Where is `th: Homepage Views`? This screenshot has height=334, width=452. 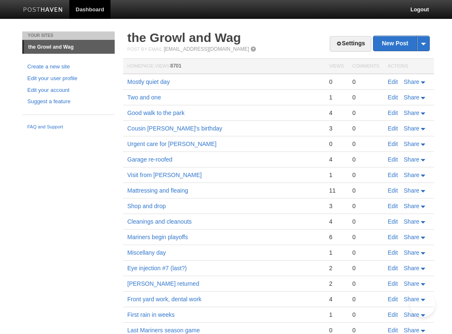
th: Homepage Views is located at coordinates (224, 66).